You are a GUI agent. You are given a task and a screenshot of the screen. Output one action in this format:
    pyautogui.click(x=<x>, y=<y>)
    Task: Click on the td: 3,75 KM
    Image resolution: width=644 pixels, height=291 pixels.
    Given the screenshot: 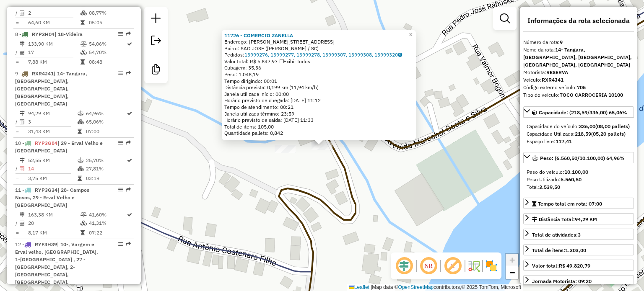 What is the action you would take?
    pyautogui.click(x=52, y=178)
    